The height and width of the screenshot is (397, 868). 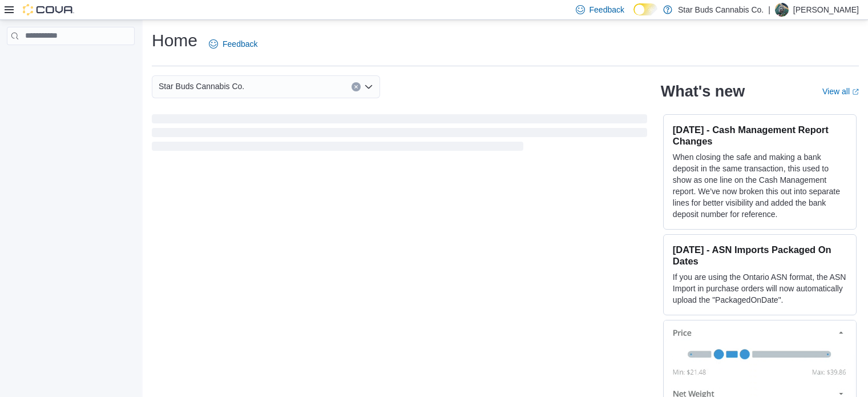 I want to click on a: Feedback, so click(x=233, y=44).